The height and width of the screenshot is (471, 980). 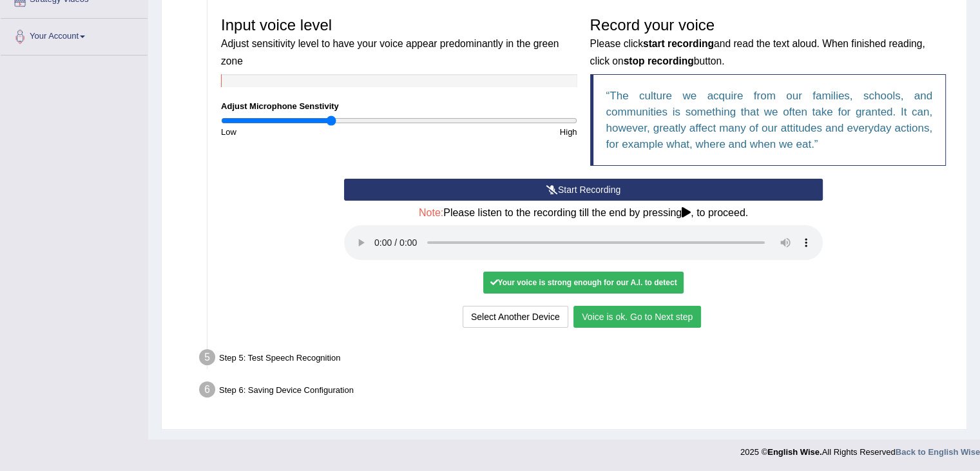 What do you see at coordinates (769, 120) in the screenshot?
I see `q: The culture we acquire from our families, schools, and communities is something that we often tak...` at bounding box center [769, 120].